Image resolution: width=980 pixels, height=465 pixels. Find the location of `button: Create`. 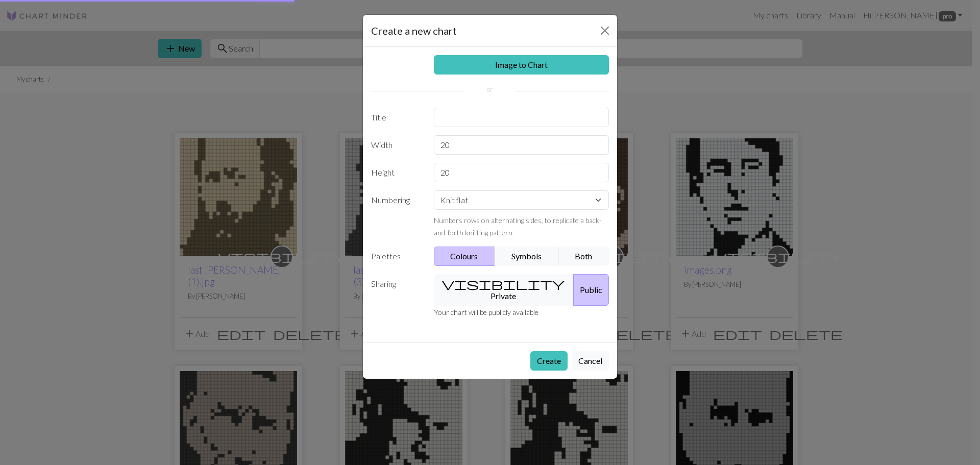

button: Create is located at coordinates (549, 360).